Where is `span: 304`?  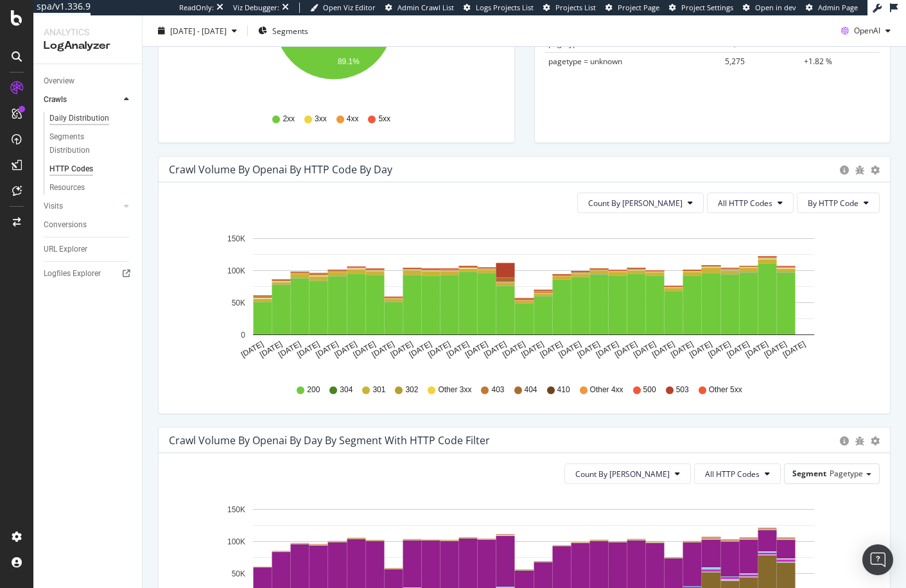 span: 304 is located at coordinates (346, 390).